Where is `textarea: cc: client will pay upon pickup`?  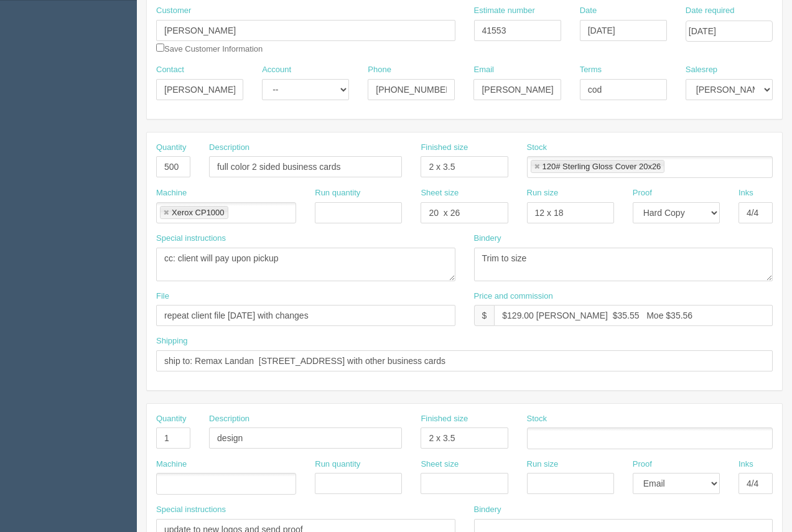 textarea: cc: client will pay upon pickup is located at coordinates (305, 264).